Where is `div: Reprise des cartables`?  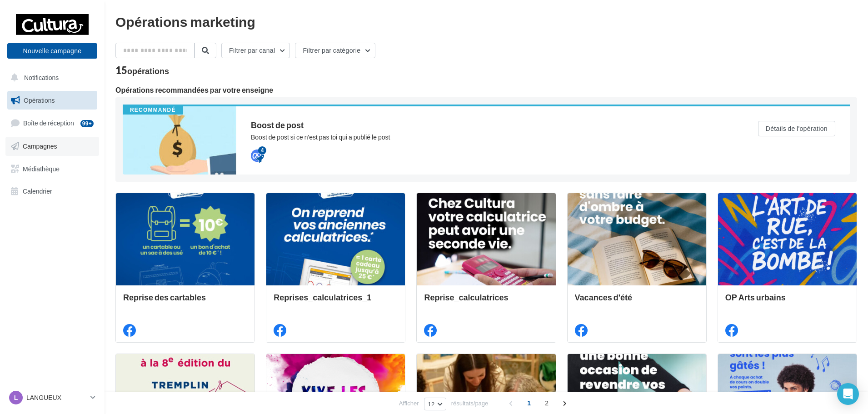 div: Reprise des cartables is located at coordinates (185, 301).